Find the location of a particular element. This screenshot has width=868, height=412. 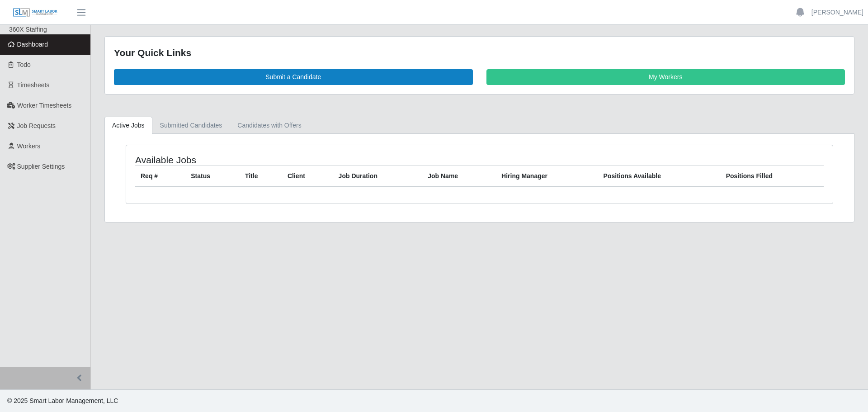

a: My Workers is located at coordinates (666, 77).